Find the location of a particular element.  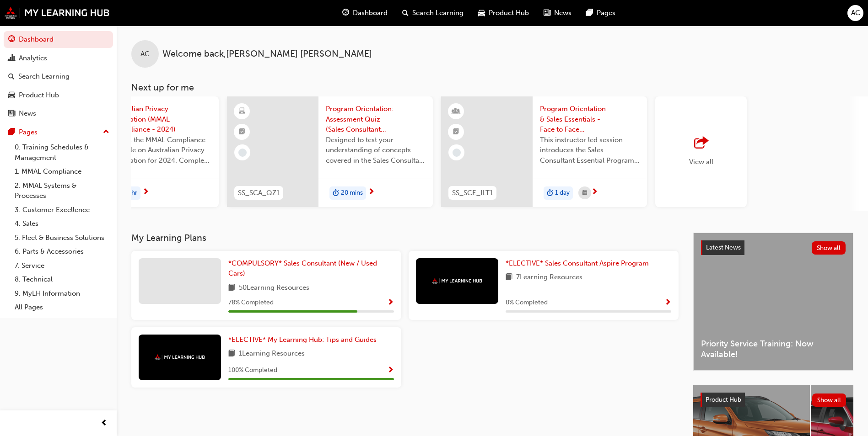

div: Search Learning is located at coordinates (44, 76).